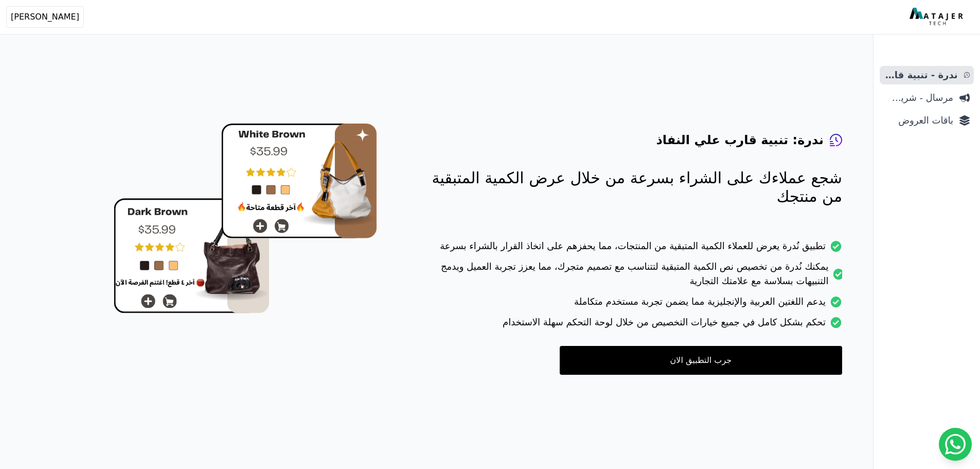 This screenshot has height=469, width=980. I want to click on h4: ندرة: تنبية قارب علي النفاذ, so click(740, 140).